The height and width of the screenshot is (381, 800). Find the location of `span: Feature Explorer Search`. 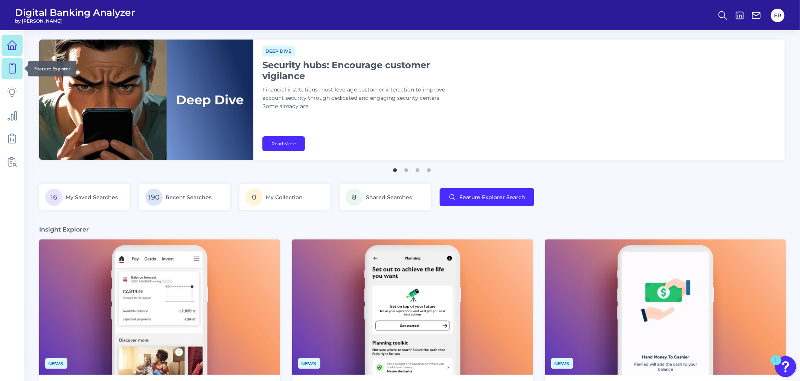

span: Feature Explorer Search is located at coordinates (492, 197).